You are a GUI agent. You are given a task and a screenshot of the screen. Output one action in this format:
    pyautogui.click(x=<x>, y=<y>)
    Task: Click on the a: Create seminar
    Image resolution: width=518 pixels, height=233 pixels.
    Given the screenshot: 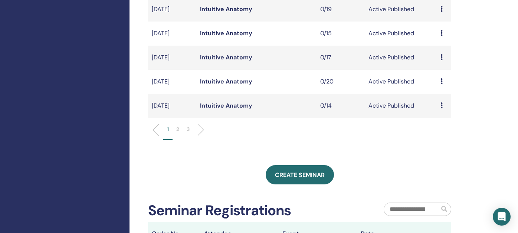 What is the action you would take?
    pyautogui.click(x=300, y=175)
    